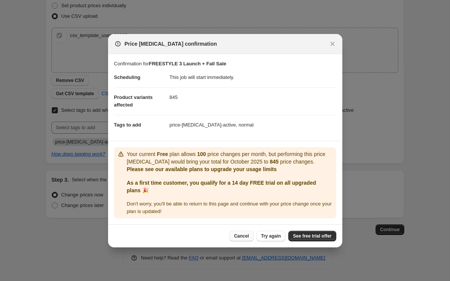  Describe the element at coordinates (253, 97) in the screenshot. I see `dd: 845` at that location.